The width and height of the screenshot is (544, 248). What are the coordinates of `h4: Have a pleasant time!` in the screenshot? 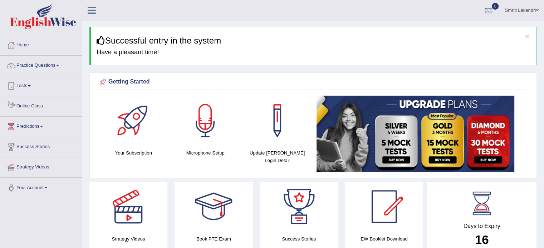 It's located at (314, 53).